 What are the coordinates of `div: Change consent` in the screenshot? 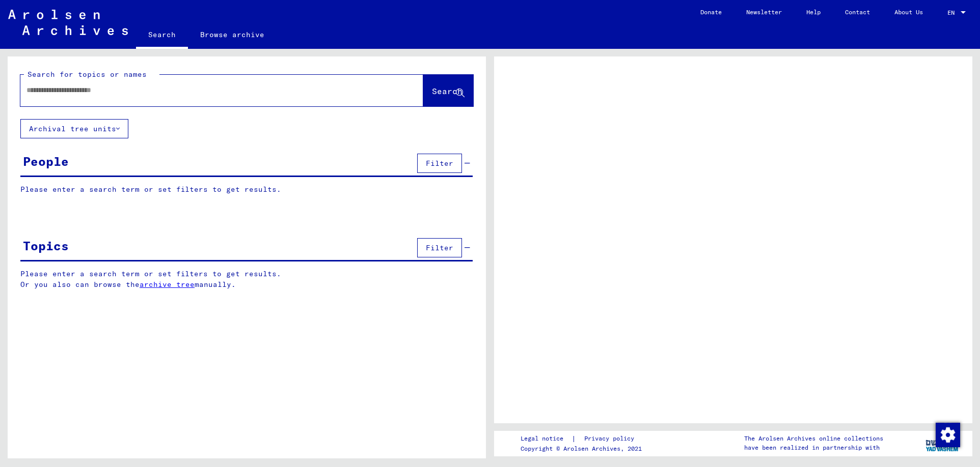 It's located at (947, 434).